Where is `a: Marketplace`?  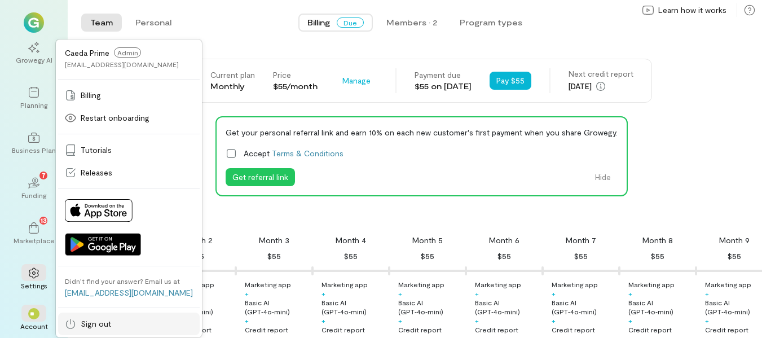 a: Marketplace is located at coordinates (34, 233).